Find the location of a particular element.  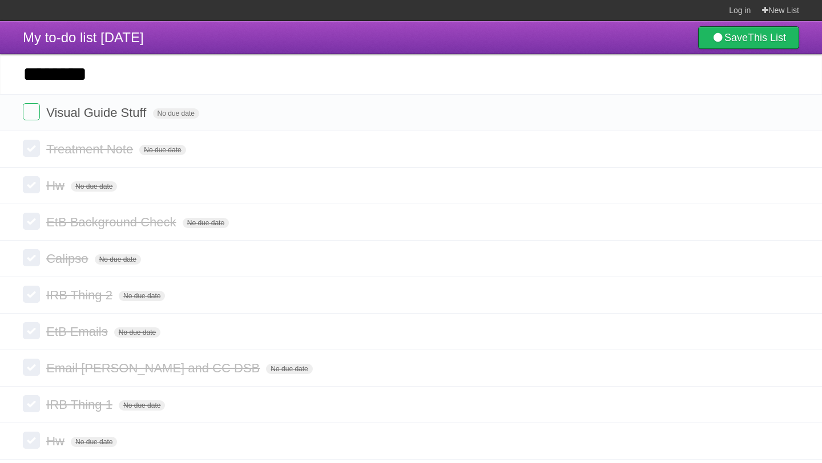

span: Visual Guide Stuff is located at coordinates (98, 112).